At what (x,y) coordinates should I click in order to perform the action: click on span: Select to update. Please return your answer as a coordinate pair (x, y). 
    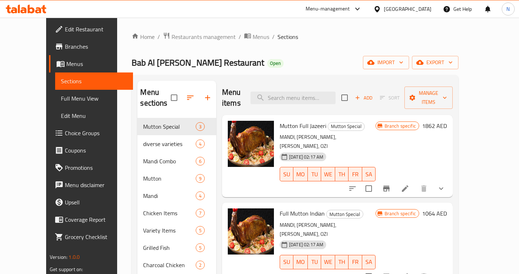
    Looking at the image, I should click on (369, 189).